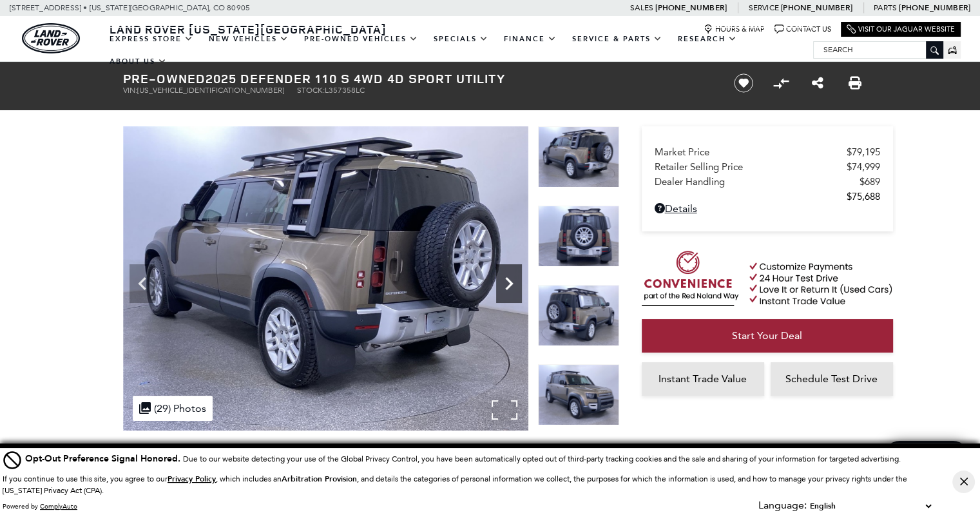  I want to click on a: Instant Trade Value, so click(702, 379).